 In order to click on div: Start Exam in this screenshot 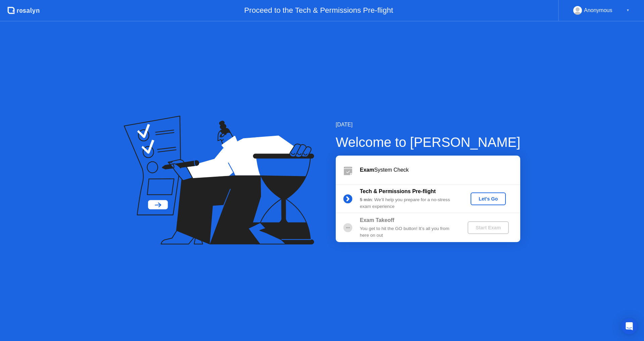, I will do `click(488, 227)`.